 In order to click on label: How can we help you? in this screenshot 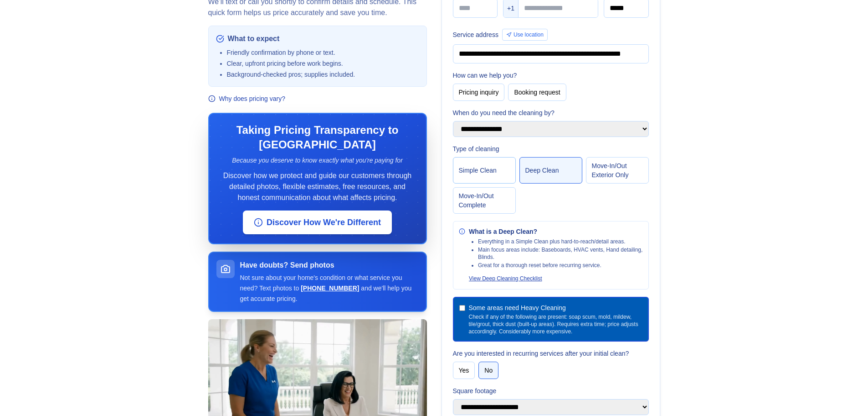, I will do `click(551, 75)`.